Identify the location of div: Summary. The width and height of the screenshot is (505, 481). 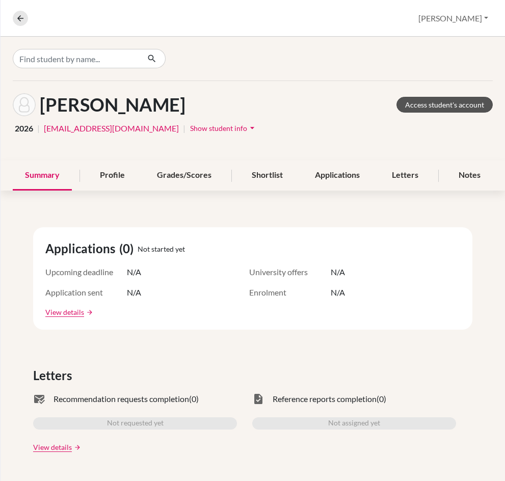
(42, 175).